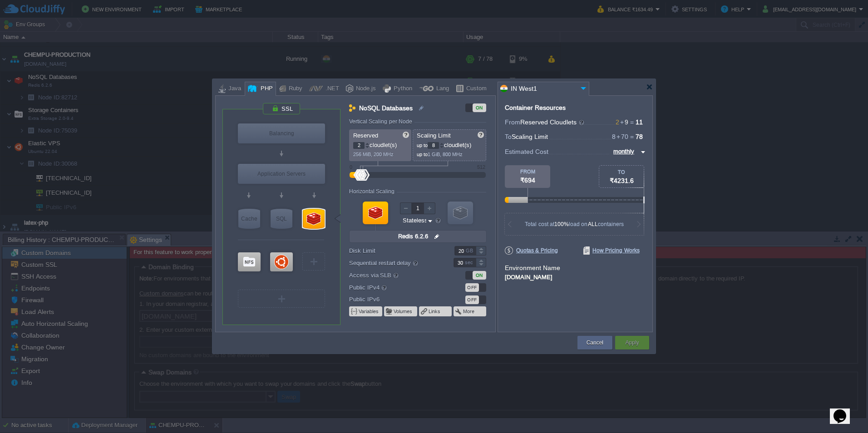 The height and width of the screenshot is (433, 868). Describe the element at coordinates (528, 181) in the screenshot. I see `span: ₹694` at that location.